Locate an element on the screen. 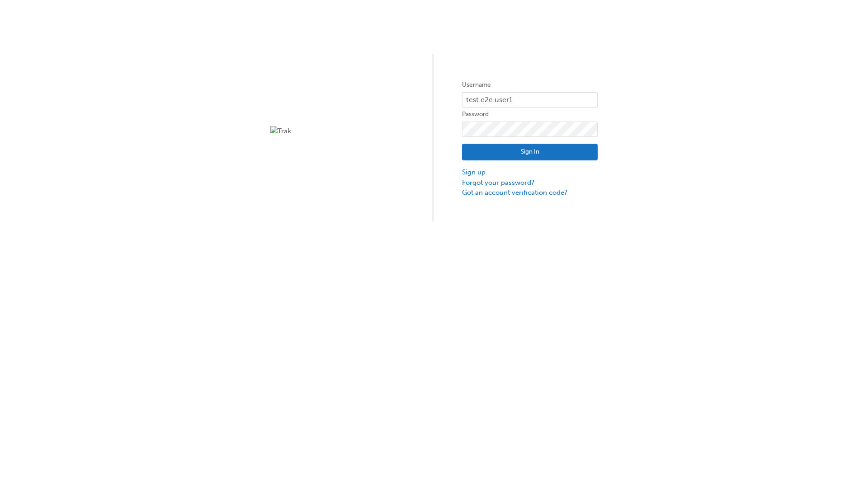 The image size is (868, 488). a: Got an account verification code? is located at coordinates (530, 192).